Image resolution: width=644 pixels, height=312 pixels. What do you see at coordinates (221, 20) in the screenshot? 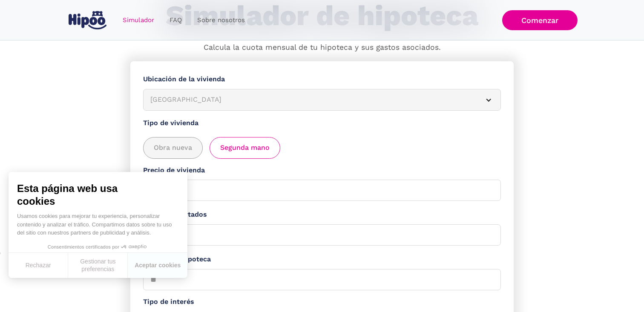
I see `a: Sobre nosotros` at bounding box center [221, 20].